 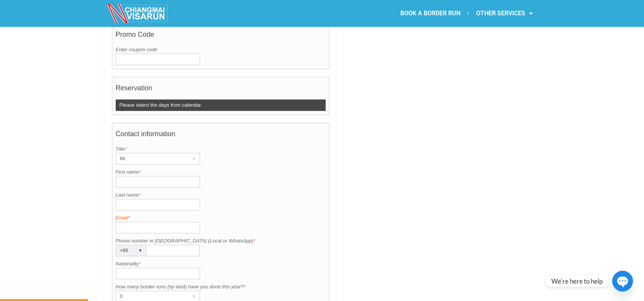 What do you see at coordinates (221, 172) in the screenshot?
I see `label: First name` at bounding box center [221, 172].